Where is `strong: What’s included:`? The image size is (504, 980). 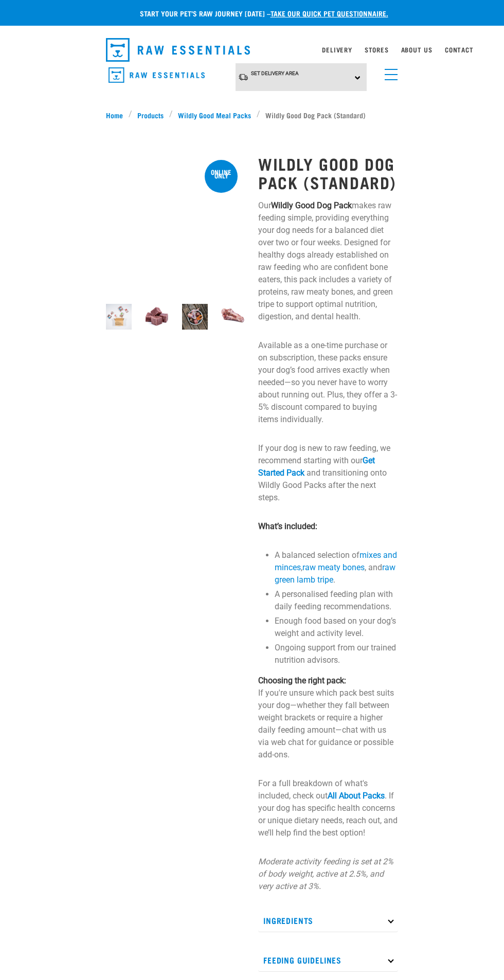
strong: What’s included: is located at coordinates (288, 526).